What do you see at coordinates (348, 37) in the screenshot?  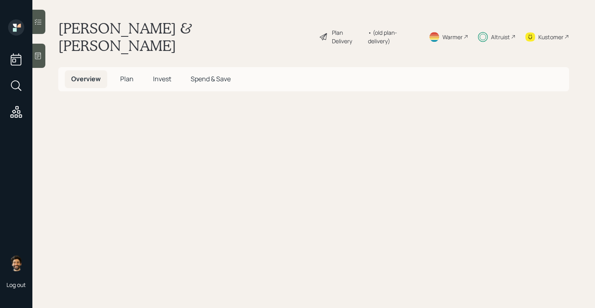 I see `div: Plan Delivery` at bounding box center [348, 37].